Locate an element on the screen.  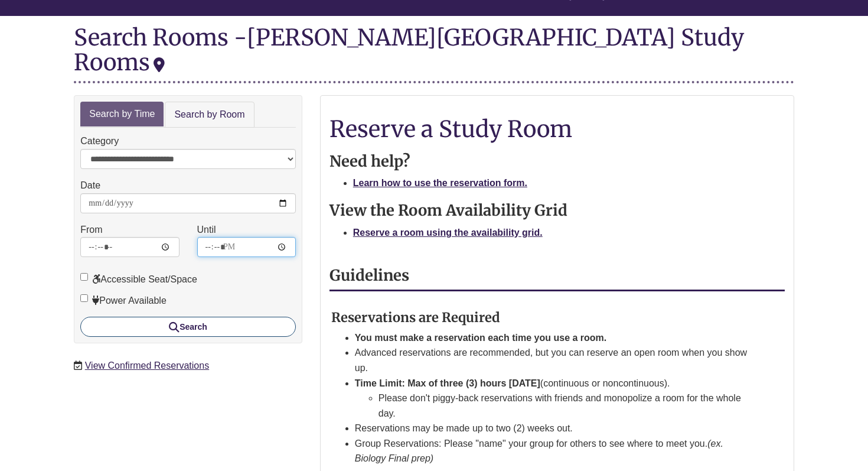
label: Date is located at coordinates (90, 186).